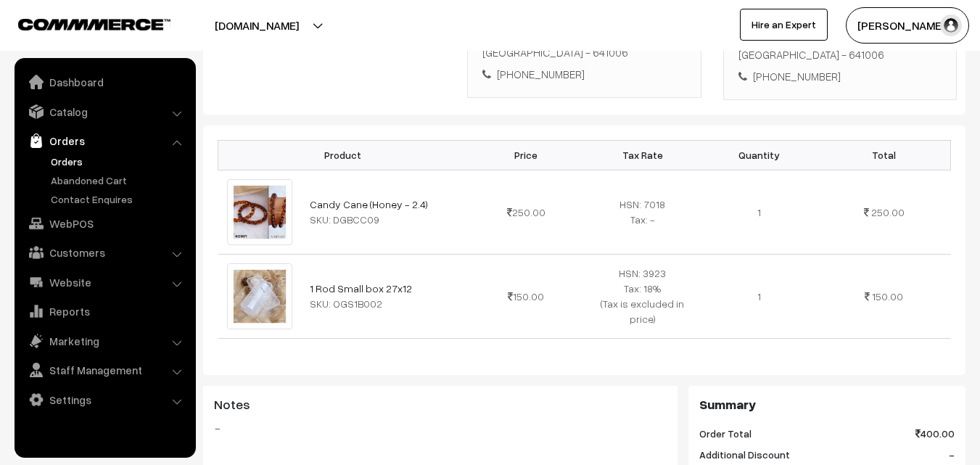 This screenshot has width=980, height=465. Describe the element at coordinates (94, 24) in the screenshot. I see `img: COMMMERCE` at that location.